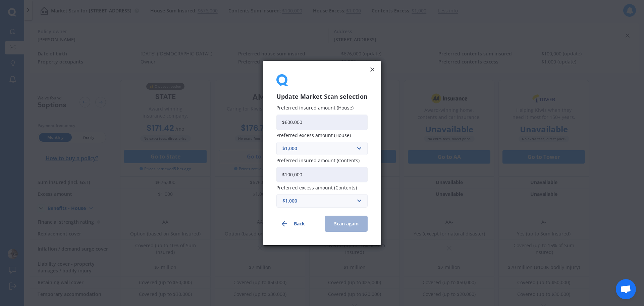  I want to click on span: Preferred excess amount (House), so click(314, 135).